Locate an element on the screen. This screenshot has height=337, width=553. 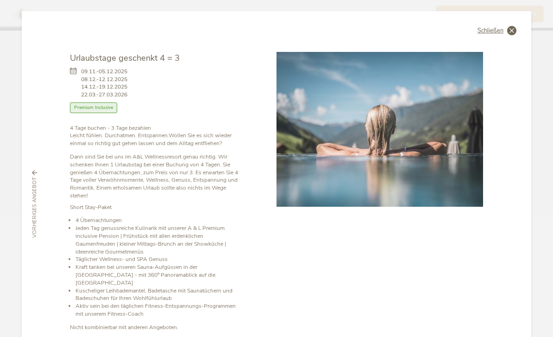
span: Schließen is located at coordinates (490, 31).